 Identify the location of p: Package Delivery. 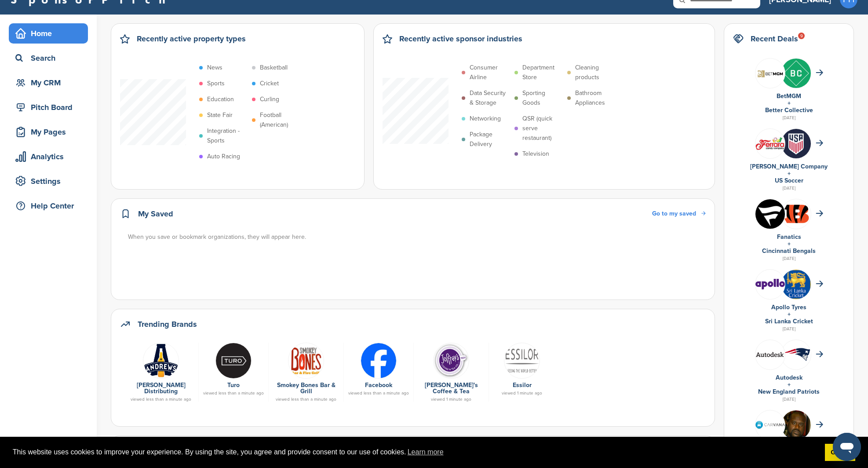
(490, 139).